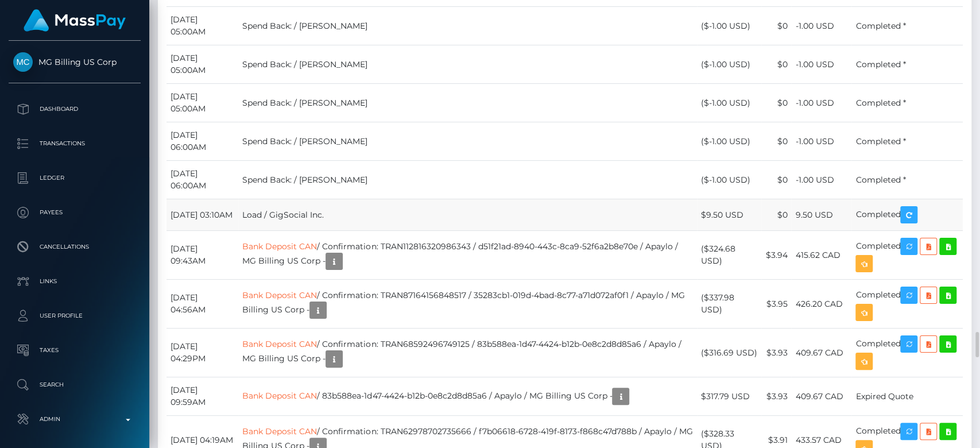 This screenshot has width=980, height=448. Describe the element at coordinates (75, 247) in the screenshot. I see `p: Cancellations` at that location.